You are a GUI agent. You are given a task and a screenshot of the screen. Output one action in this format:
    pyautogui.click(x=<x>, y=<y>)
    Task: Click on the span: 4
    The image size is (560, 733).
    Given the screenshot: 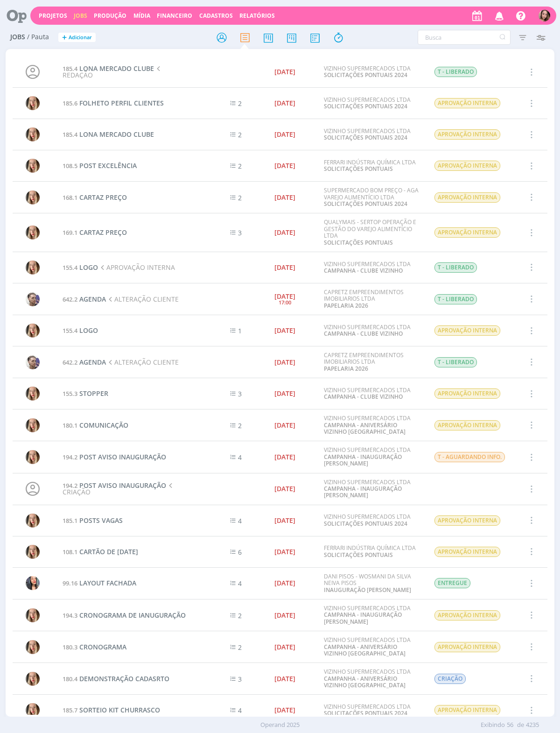 What is the action you would take?
    pyautogui.click(x=240, y=710)
    